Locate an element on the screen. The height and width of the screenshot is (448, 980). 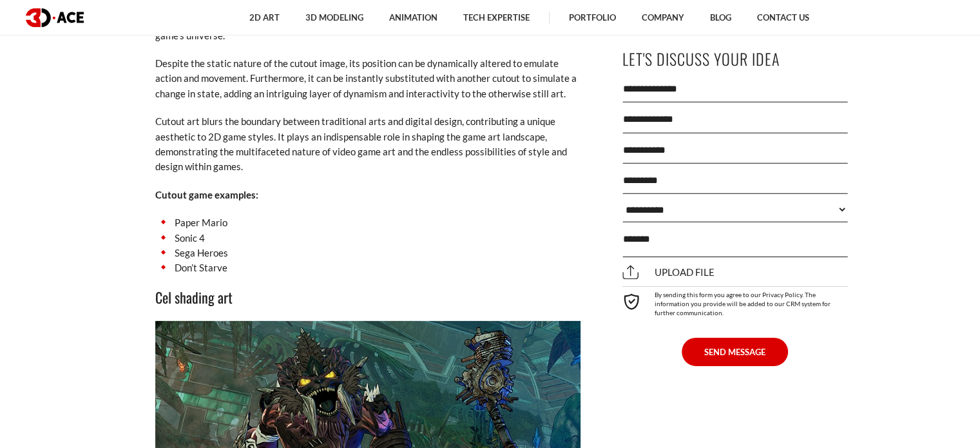
li: Sonic 4 is located at coordinates (368, 238).